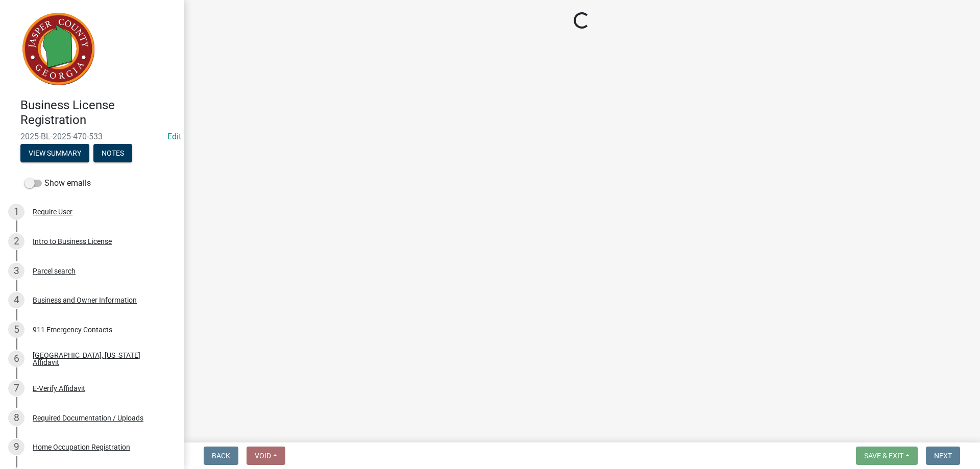  What do you see at coordinates (887, 455) in the screenshot?
I see `button: Save & Exit` at bounding box center [887, 455].